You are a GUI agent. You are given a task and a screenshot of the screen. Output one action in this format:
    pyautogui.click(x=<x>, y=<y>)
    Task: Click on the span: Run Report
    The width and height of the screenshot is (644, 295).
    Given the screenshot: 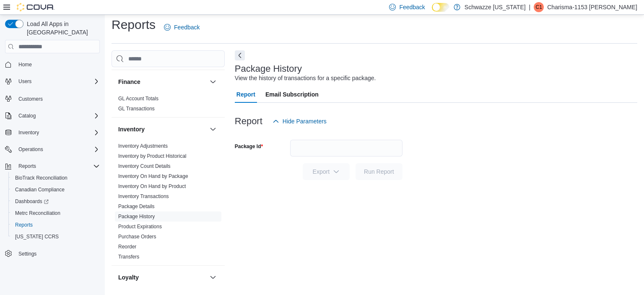 What is the action you would take?
    pyautogui.click(x=379, y=172)
    